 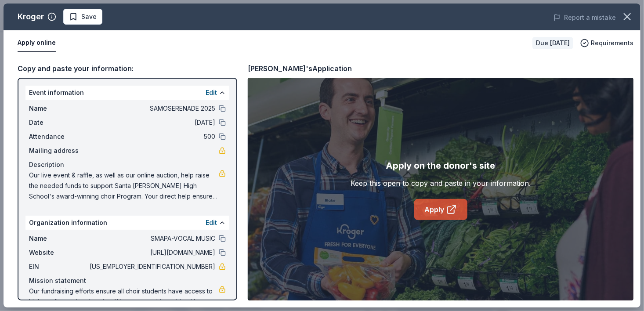 I want to click on div: Kroger, so click(x=31, y=16).